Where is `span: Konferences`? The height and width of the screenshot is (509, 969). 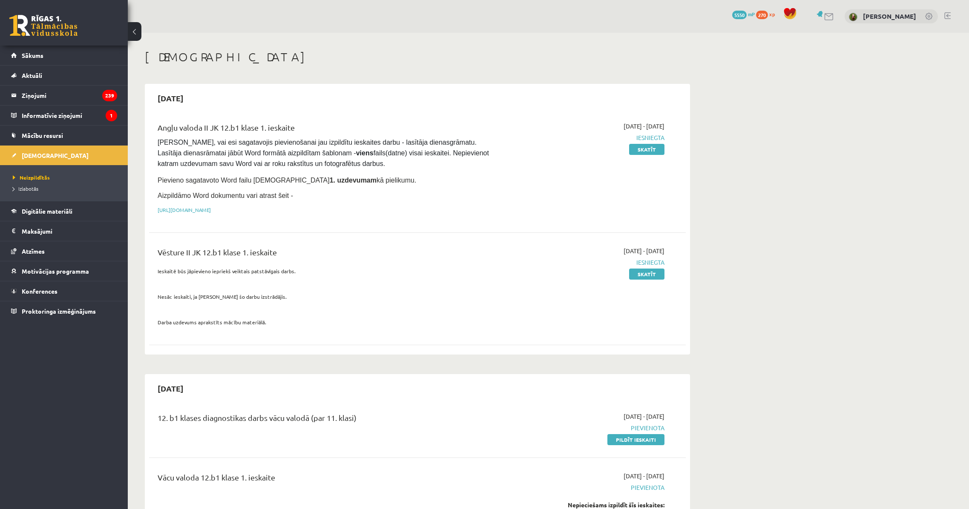 span: Konferences is located at coordinates (40, 291).